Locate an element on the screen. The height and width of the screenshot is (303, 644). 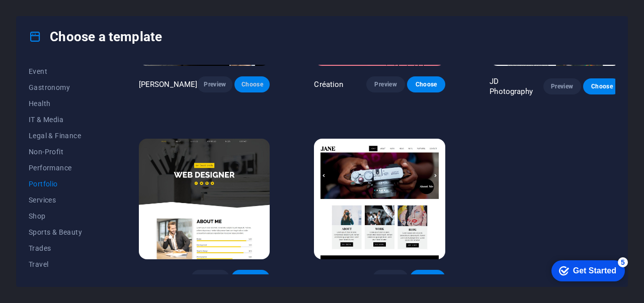
span: Travel is located at coordinates (62, 265).